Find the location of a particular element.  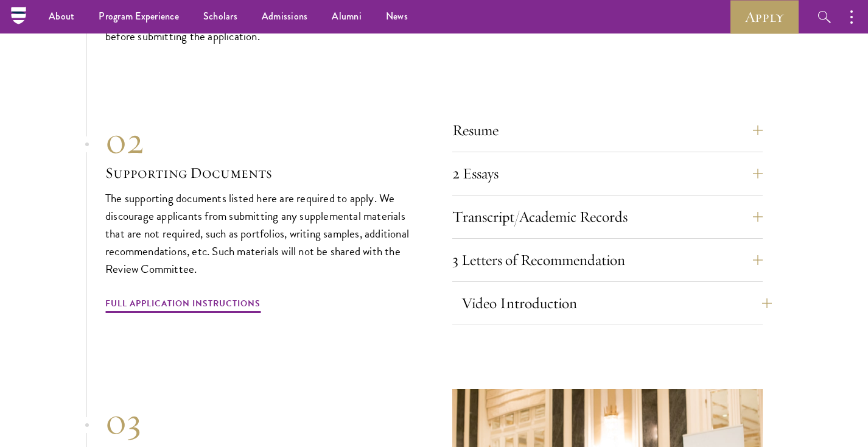

h3: Supporting Documents is located at coordinates (260, 173).